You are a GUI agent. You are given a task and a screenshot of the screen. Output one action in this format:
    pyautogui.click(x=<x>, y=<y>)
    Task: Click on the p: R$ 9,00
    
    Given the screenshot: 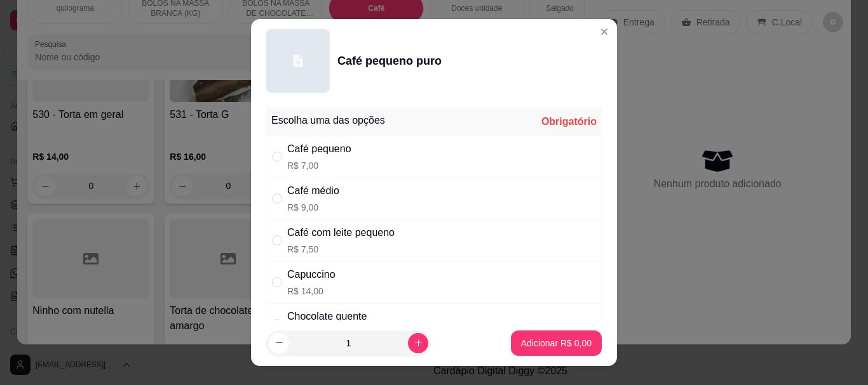 What is the action you would take?
    pyautogui.click(x=313, y=208)
    